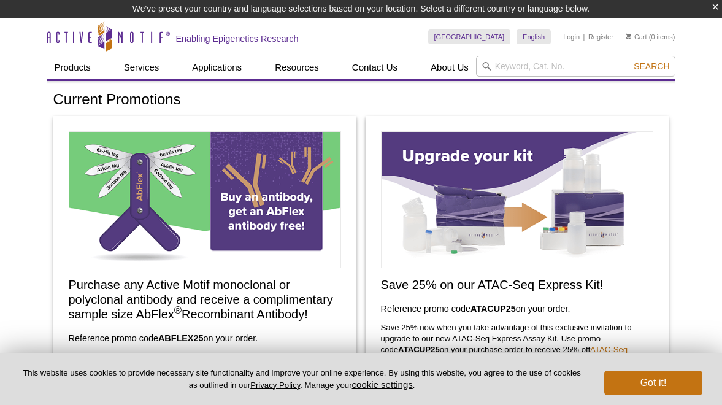 The height and width of the screenshot is (405, 722). What do you see at coordinates (517, 285) in the screenshot?
I see `h2: Save 25% on our ATAC-Seq Express Kit!` at bounding box center [517, 285].